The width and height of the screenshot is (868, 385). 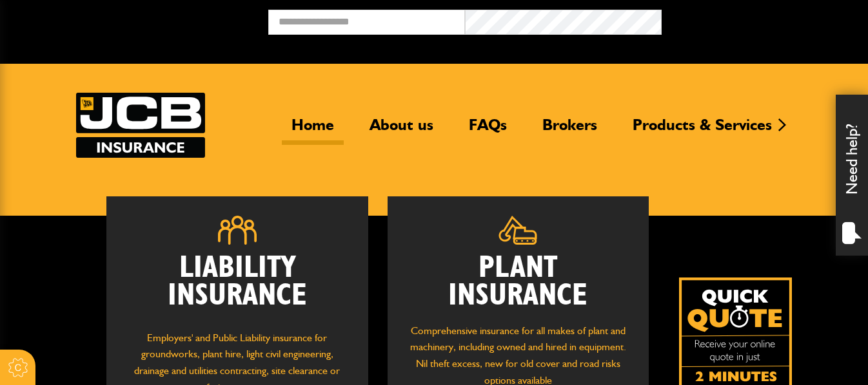 What do you see at coordinates (852, 175) in the screenshot?
I see `div: Need help?` at bounding box center [852, 175].